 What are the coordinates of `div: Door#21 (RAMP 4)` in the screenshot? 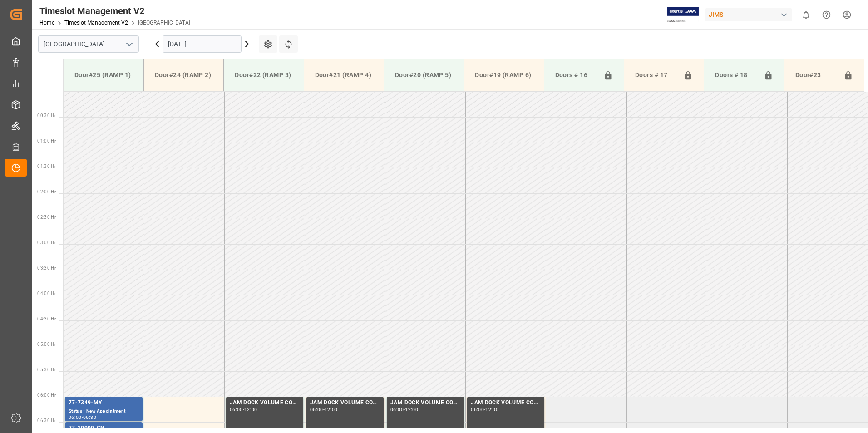 It's located at (343, 75).